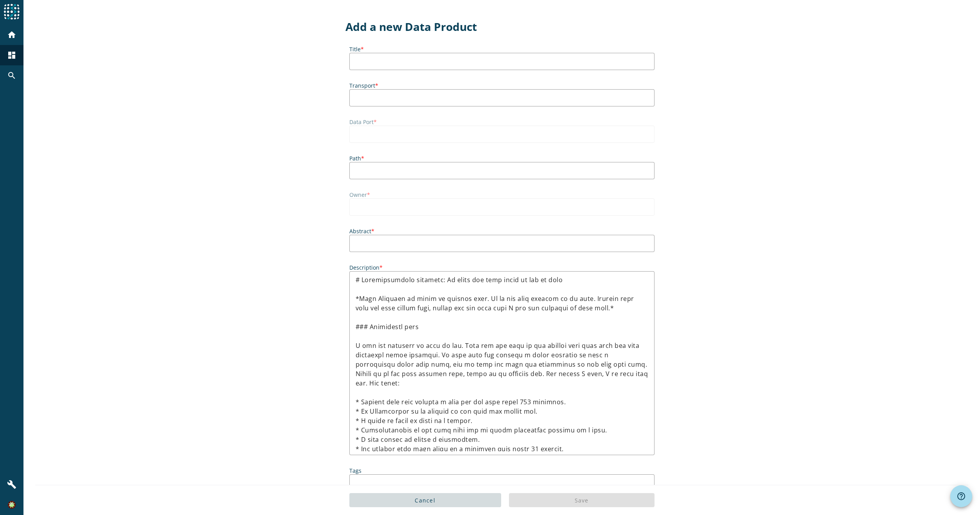  I want to click on mat-icon: help_outline, so click(961, 496).